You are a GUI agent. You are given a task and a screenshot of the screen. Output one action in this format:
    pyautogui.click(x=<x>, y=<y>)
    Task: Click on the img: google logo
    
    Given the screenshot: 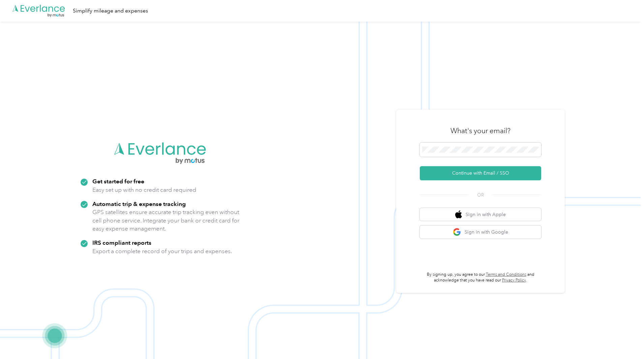 What is the action you would take?
    pyautogui.click(x=457, y=232)
    